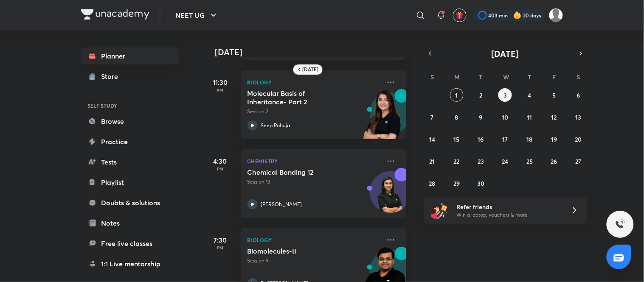 The height and width of the screenshot is (282, 644). What do you see at coordinates (529, 161) in the screenshot?
I see `abbr: September 25, 2025` at bounding box center [529, 161].